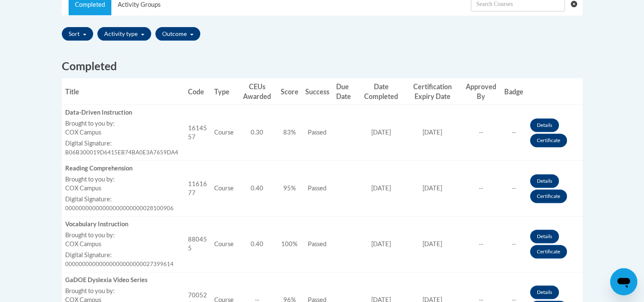 The height and width of the screenshot is (302, 644). I want to click on td: 1161677, so click(197, 189).